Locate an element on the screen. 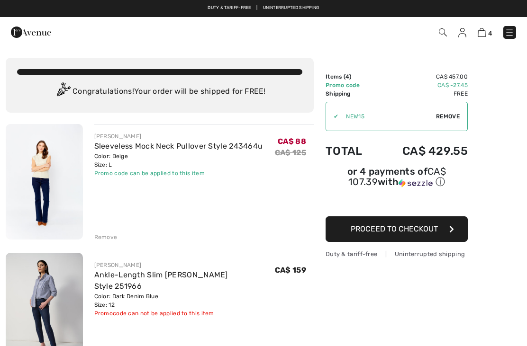  span: CA$ 159 is located at coordinates (290, 270).